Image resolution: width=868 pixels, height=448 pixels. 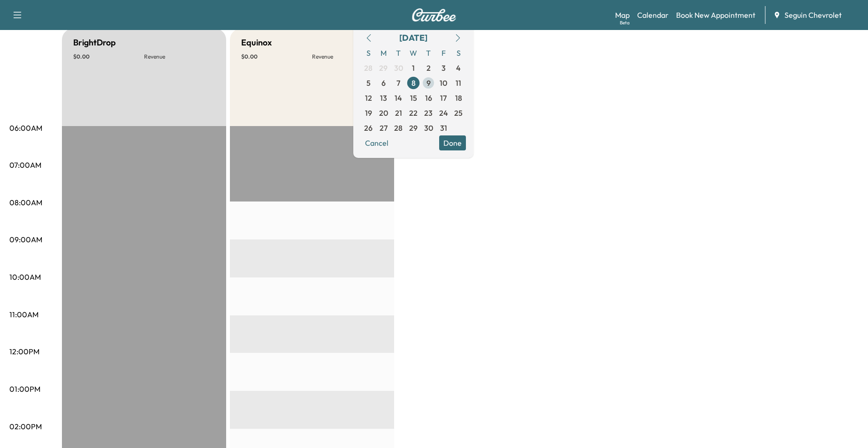 I want to click on span: 31, so click(x=444, y=128).